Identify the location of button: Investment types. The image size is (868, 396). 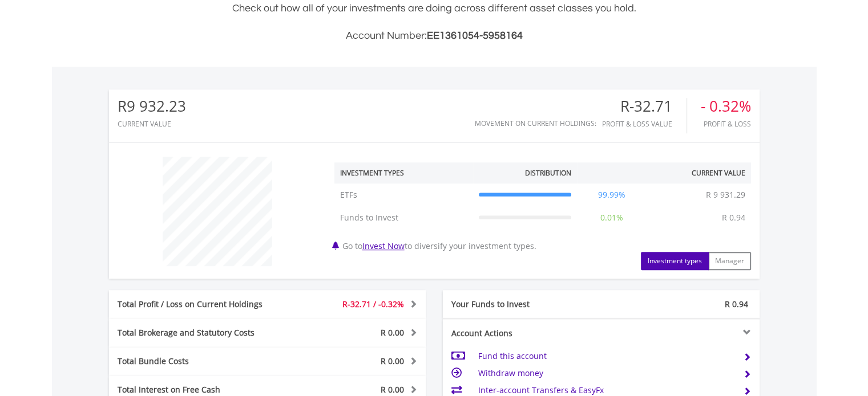
(675, 261).